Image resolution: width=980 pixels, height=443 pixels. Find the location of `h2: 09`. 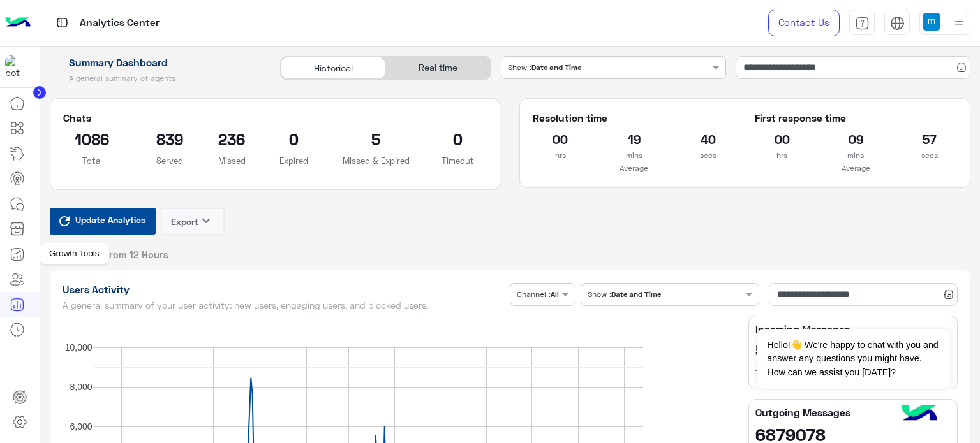

h2: 09 is located at coordinates (856, 139).